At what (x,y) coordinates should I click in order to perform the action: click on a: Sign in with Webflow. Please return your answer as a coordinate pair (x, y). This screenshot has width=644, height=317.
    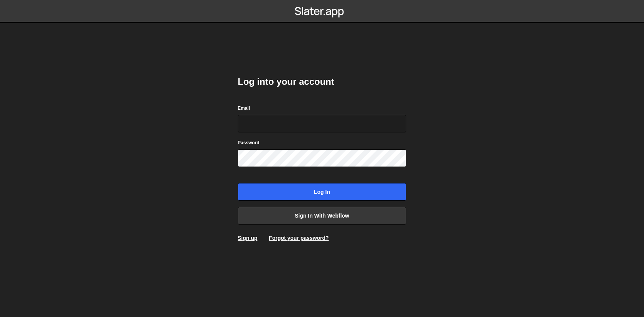
    Looking at the image, I should click on (322, 216).